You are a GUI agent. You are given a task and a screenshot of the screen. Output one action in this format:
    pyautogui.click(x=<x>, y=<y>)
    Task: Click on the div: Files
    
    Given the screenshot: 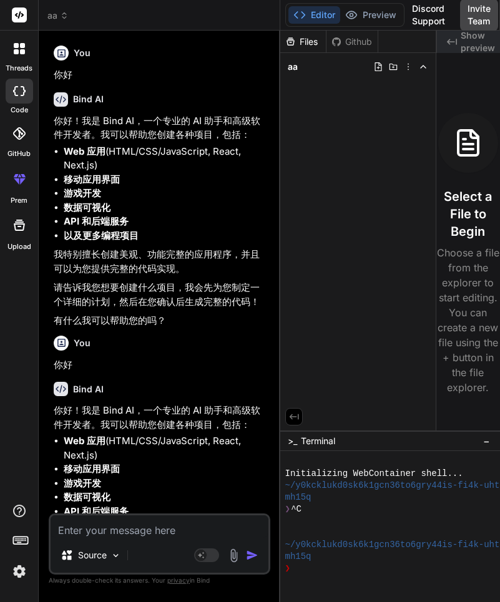 What is the action you would take?
    pyautogui.click(x=302, y=42)
    